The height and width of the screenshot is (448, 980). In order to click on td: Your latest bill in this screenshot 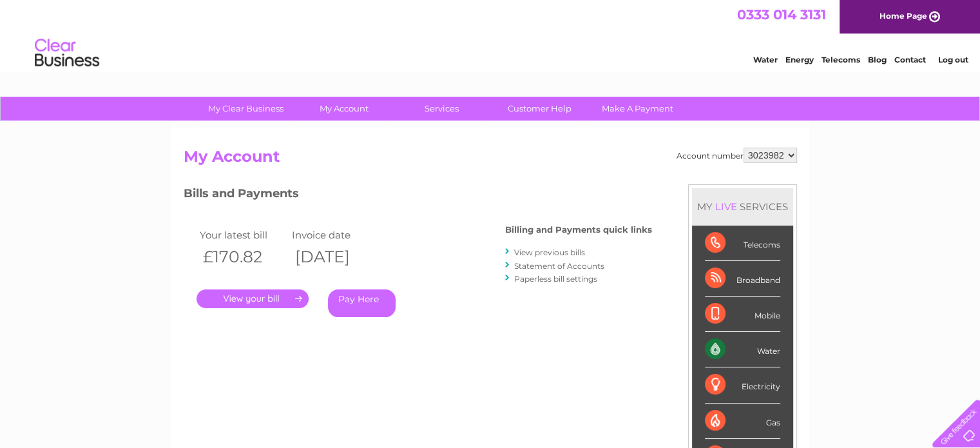, I will do `click(243, 234)`.